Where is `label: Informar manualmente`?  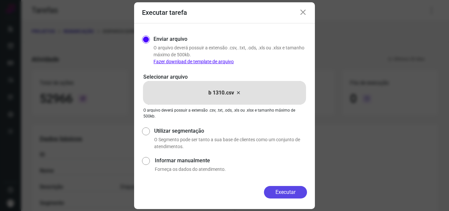 label: Informar manualmente is located at coordinates (231, 160).